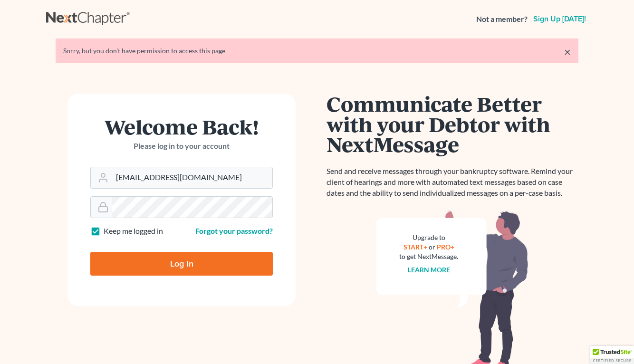 This screenshot has height=364, width=634. I want to click on a: START+, so click(415, 247).